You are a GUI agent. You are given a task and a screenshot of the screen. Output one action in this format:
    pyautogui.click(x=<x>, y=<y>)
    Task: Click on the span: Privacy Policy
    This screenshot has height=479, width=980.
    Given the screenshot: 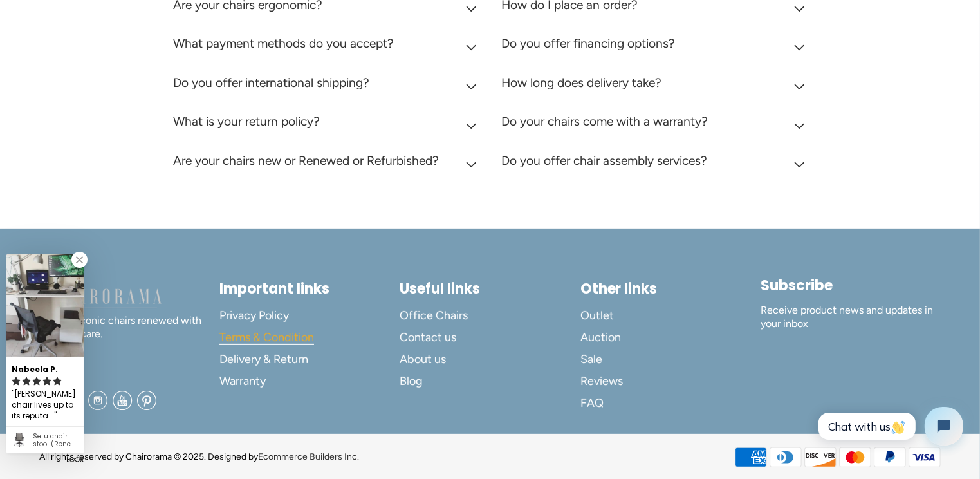 What is the action you would take?
    pyautogui.click(x=254, y=316)
    